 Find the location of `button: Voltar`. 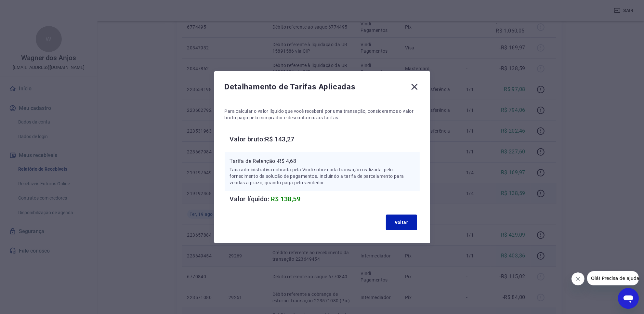

button: Voltar is located at coordinates (401, 222).